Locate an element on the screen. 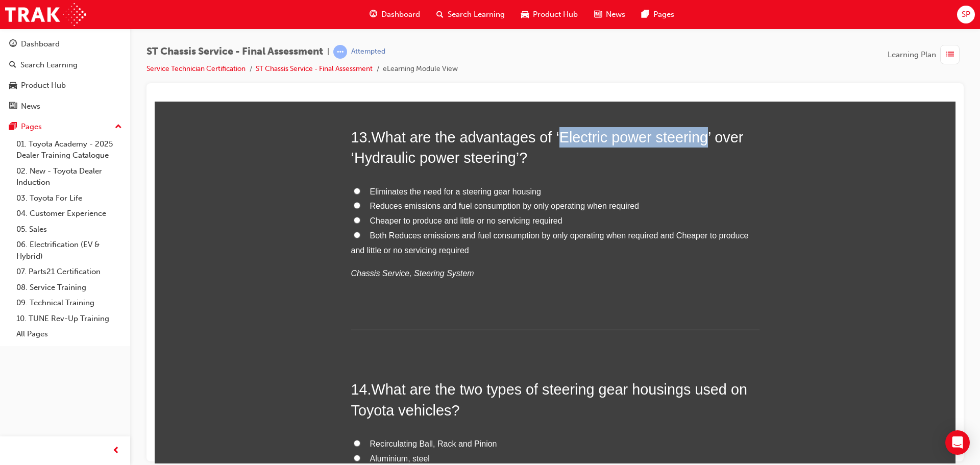 The image size is (980, 465). span: SP is located at coordinates (966, 14).